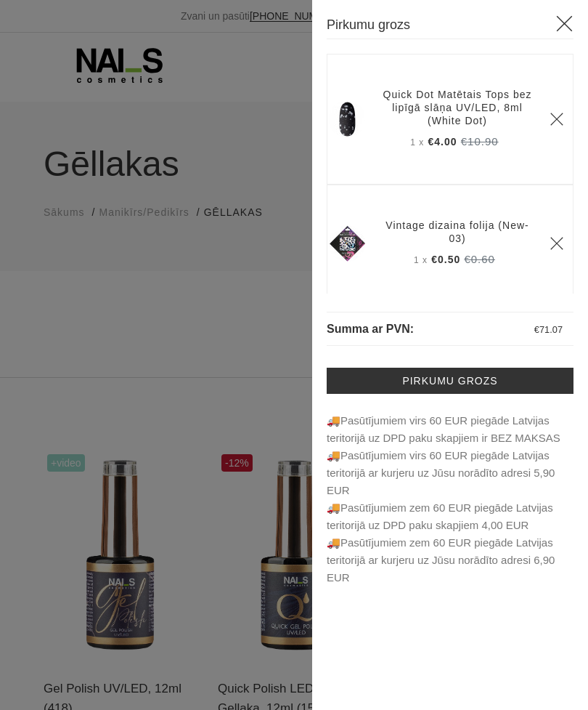  I want to click on s: €10.90, so click(480, 141).